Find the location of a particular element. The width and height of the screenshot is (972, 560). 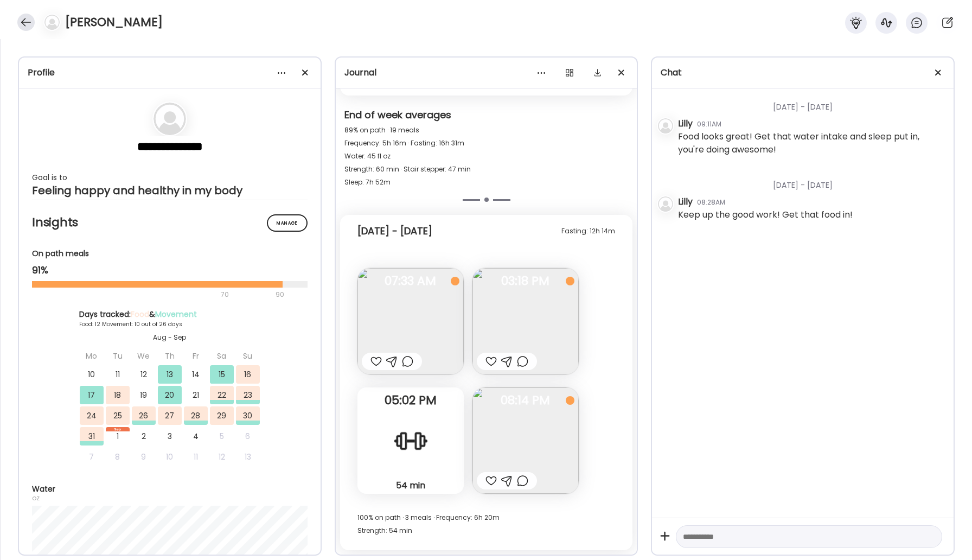

div: On path meals is located at coordinates (170, 254).